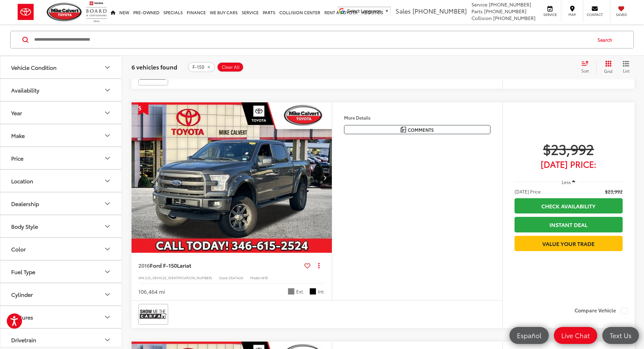  What do you see at coordinates (621, 335) in the screenshot?
I see `span: Text Us` at bounding box center [621, 335].